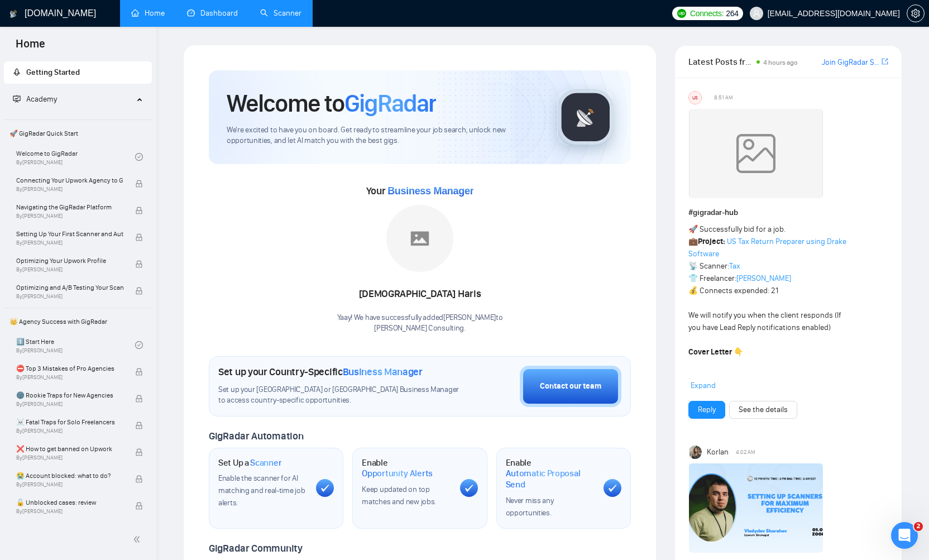 The image size is (929, 560). What do you see at coordinates (78, 72) in the screenshot?
I see `li: Getting Started` at bounding box center [78, 72].